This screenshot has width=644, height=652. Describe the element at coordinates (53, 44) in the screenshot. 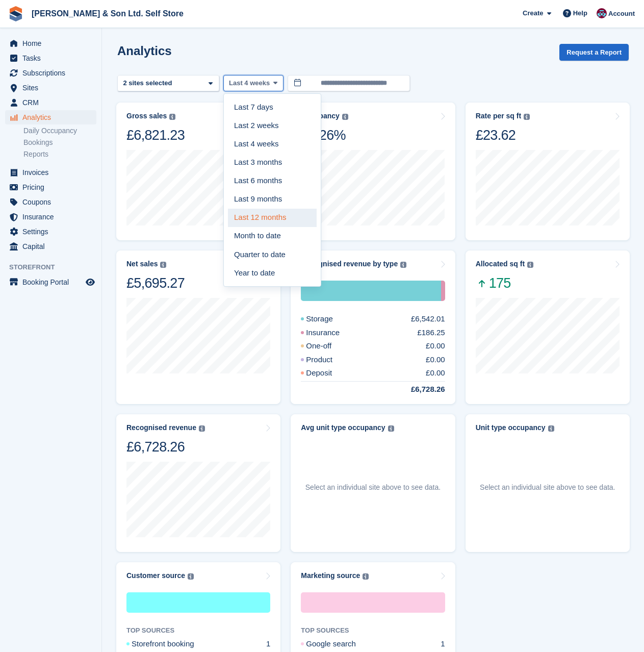

I see `span: Home` at that location.